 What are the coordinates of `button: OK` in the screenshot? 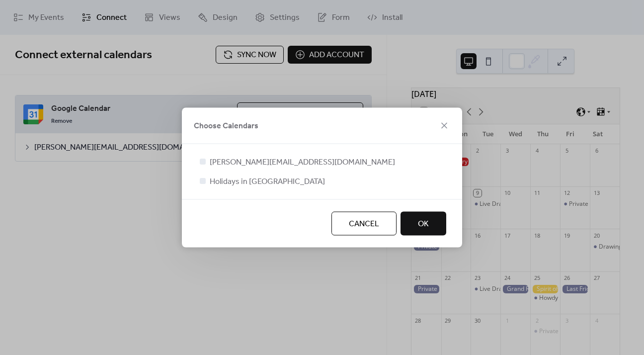 It's located at (423, 224).